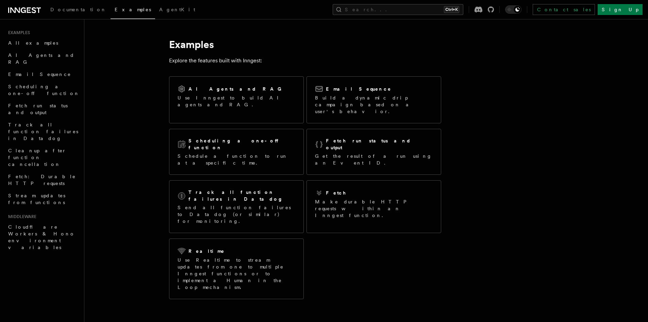  What do you see at coordinates (39, 74) in the screenshot?
I see `span: Email Sequence` at bounding box center [39, 74].